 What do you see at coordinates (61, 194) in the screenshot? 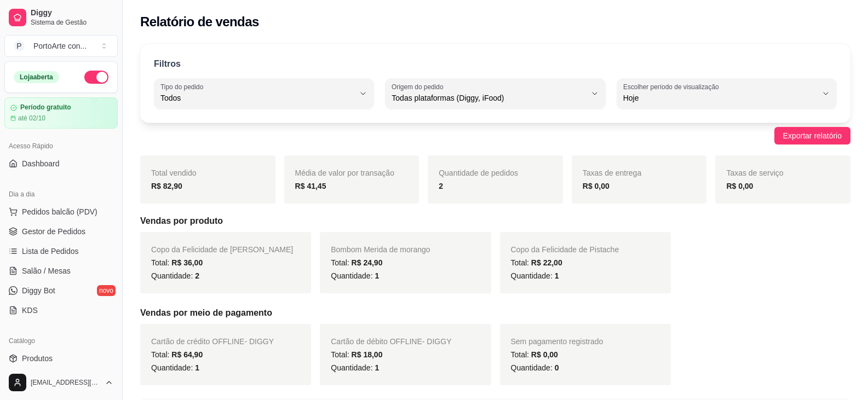
I see `div: Dia a dia` at bounding box center [61, 194].